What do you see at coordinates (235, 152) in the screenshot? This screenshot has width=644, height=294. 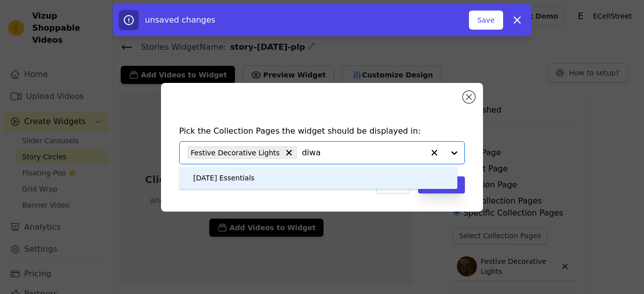 I see `span: Festive Decorative Lights` at bounding box center [235, 152].